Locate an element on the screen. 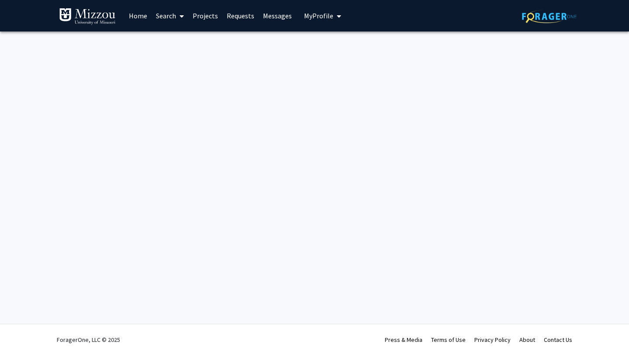 Image resolution: width=629 pixels, height=355 pixels. a: Terms of Use is located at coordinates (448, 339).